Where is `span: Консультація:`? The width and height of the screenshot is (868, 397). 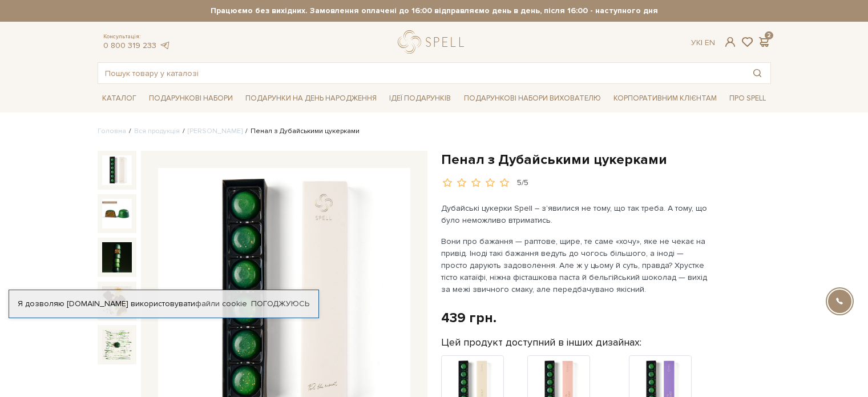 span: Консультація: is located at coordinates (137, 37).